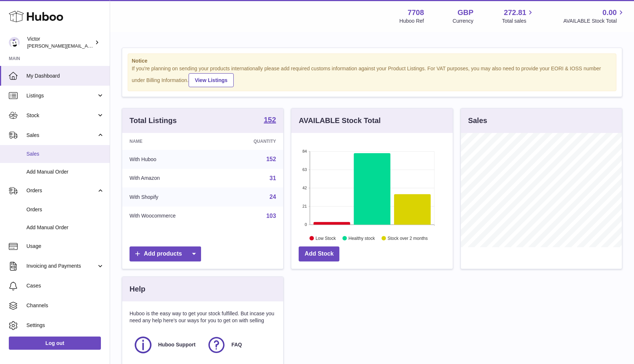 This screenshot has height=364, width=634. What do you see at coordinates (62, 96) in the screenshot?
I see `span: Listings` at bounding box center [62, 96].